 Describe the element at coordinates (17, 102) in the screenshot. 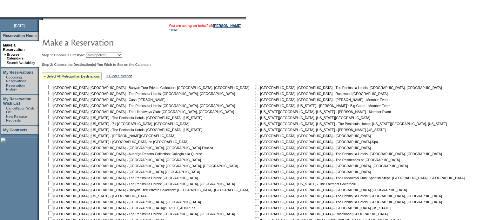

I see `a: My Reservation Wish List` at that location.